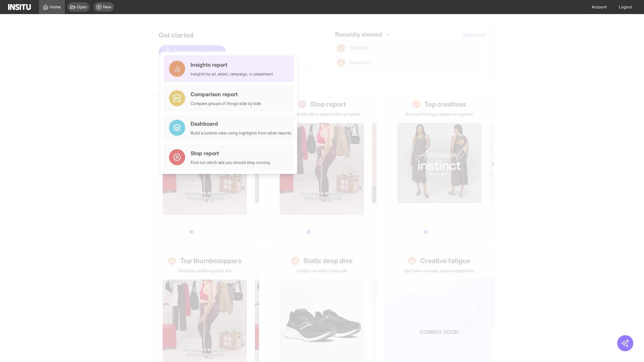 The image size is (644, 362). What do you see at coordinates (19, 7) in the screenshot?
I see `img: Logo` at bounding box center [19, 7].